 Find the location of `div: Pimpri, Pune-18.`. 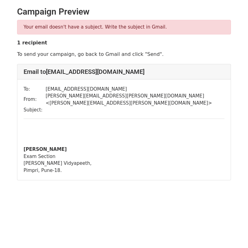

div: Pimpri, Pune-18. is located at coordinates (124, 170).